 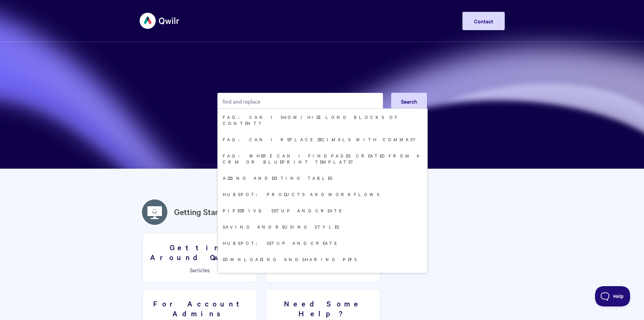 What do you see at coordinates (322, 242) in the screenshot?
I see `a: HubSpot: Setup and Create` at bounding box center [322, 242].